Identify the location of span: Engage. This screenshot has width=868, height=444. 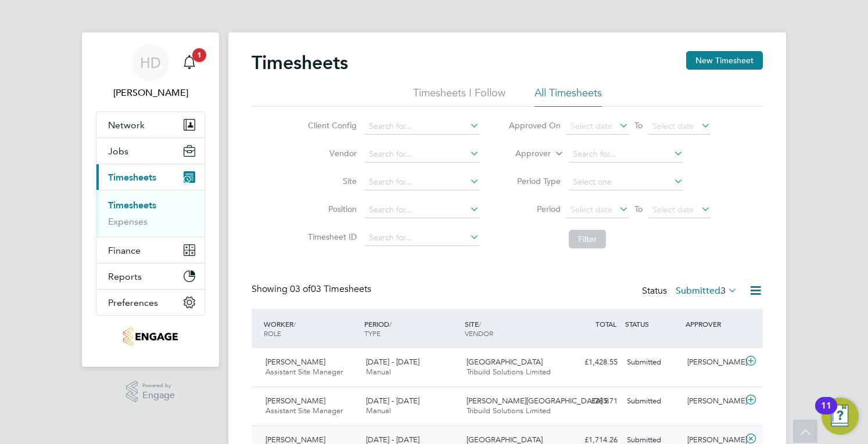
(159, 395).